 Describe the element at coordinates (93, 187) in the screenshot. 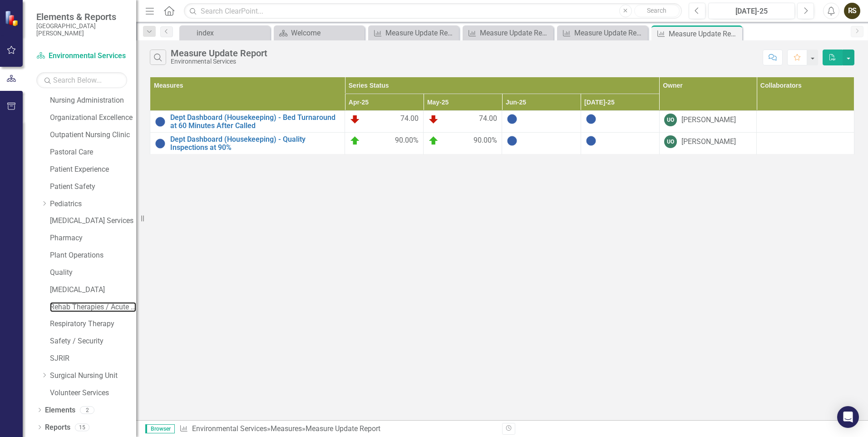

I see `a: Patient Safety` at that location.